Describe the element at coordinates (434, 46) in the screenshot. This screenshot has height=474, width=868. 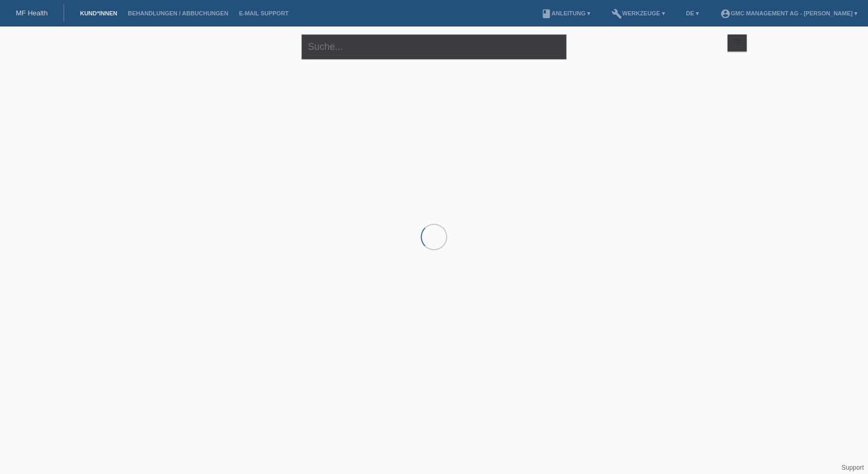
I see `input: Suche...` at that location.